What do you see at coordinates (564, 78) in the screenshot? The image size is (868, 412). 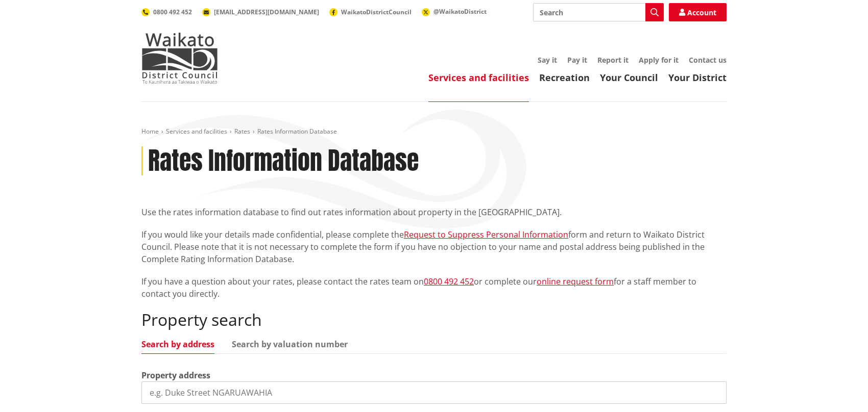 I see `a: Recreation` at bounding box center [564, 78].